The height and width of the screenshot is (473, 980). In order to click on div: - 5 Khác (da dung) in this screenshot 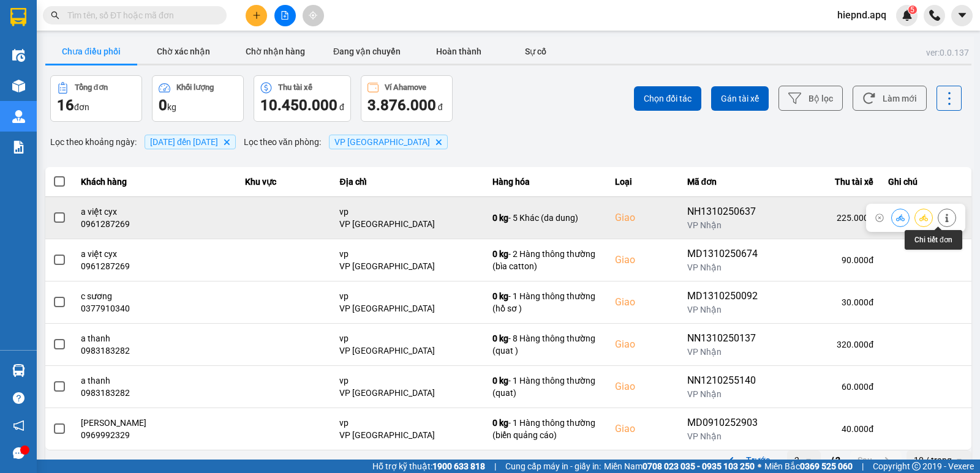, I will do `click(547, 218)`.